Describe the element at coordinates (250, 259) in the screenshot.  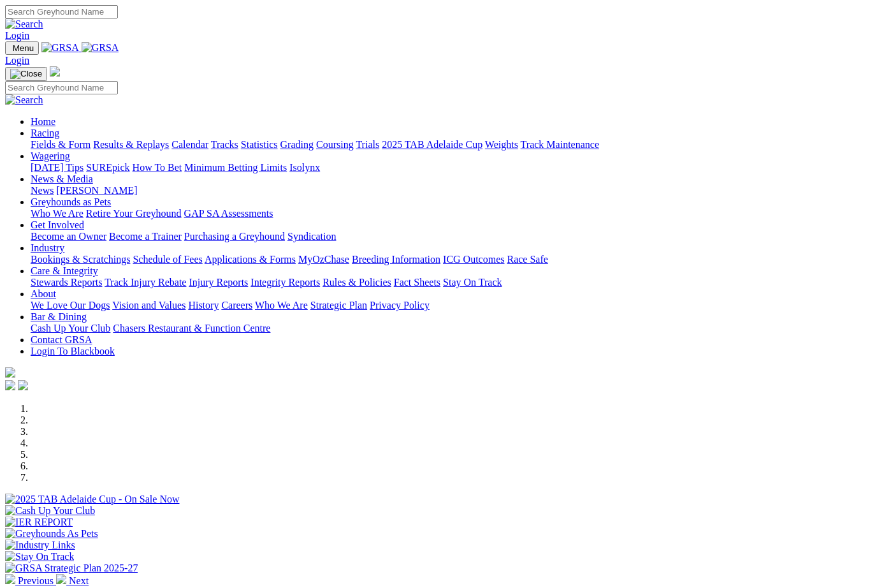
I see `a: Applications & Forms` at that location.